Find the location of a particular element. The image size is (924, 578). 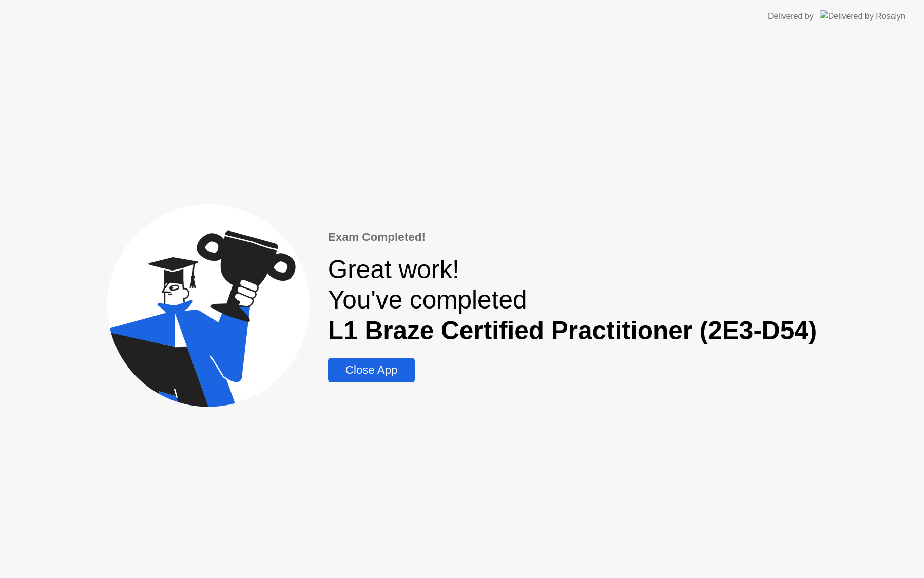

div: Exam Completed! is located at coordinates (572, 237).